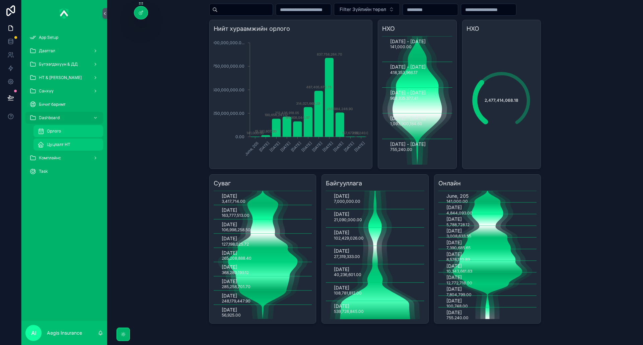 The image size is (643, 345). Describe the element at coordinates (49, 38) in the screenshot. I see `span: App Setup` at that location.